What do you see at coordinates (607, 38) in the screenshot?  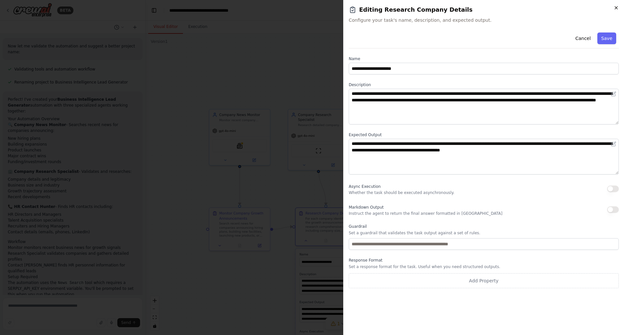 I see `button: Save` at bounding box center [607, 38].